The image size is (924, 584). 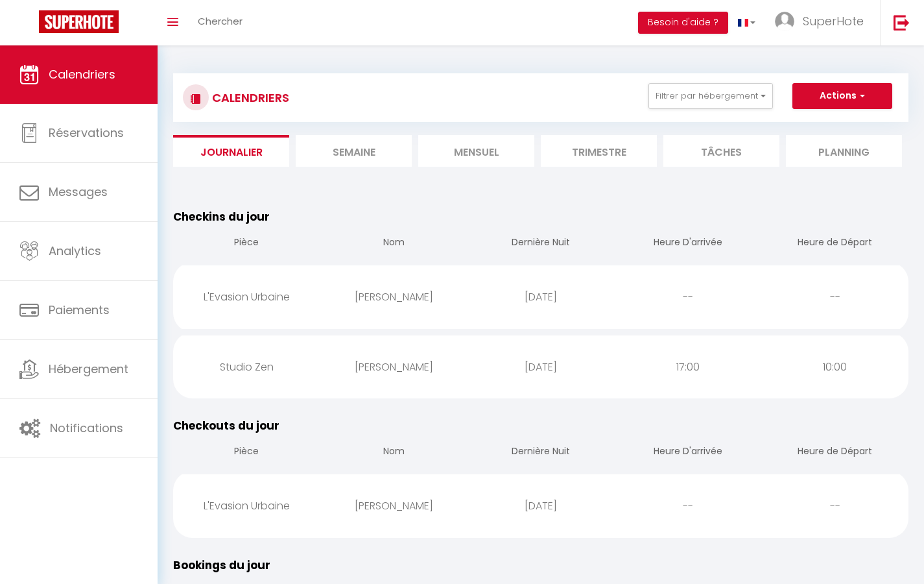 I want to click on span: Paiements, so click(x=79, y=309).